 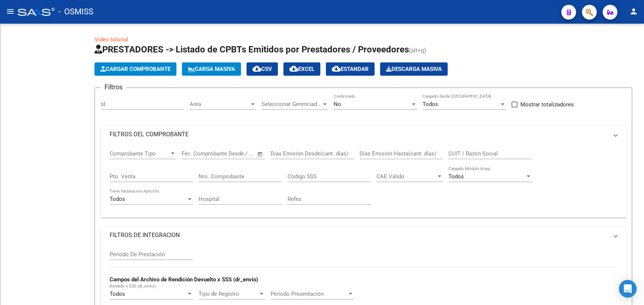 What do you see at coordinates (252, 49) in the screenshot?
I see `span: PRESTADORES -> Listado de CPBTs Emitidos por Prestadores / Proveedores` at bounding box center [252, 49].